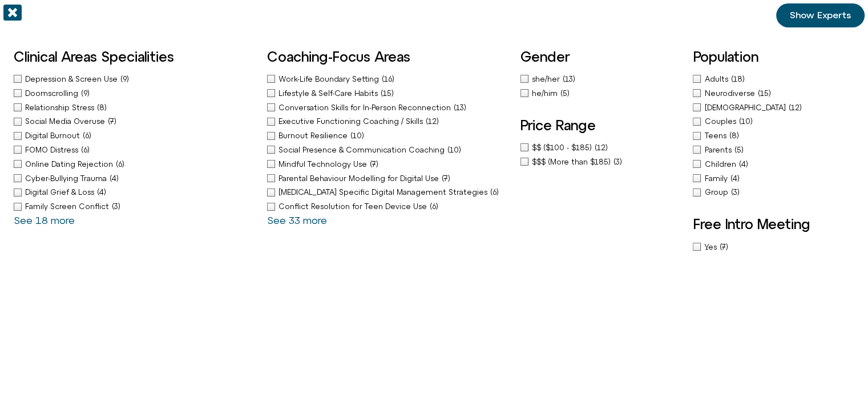 The width and height of the screenshot is (868, 397). What do you see at coordinates (572, 161) in the screenshot?
I see `span: $$$ (More than $185)` at bounding box center [572, 161].